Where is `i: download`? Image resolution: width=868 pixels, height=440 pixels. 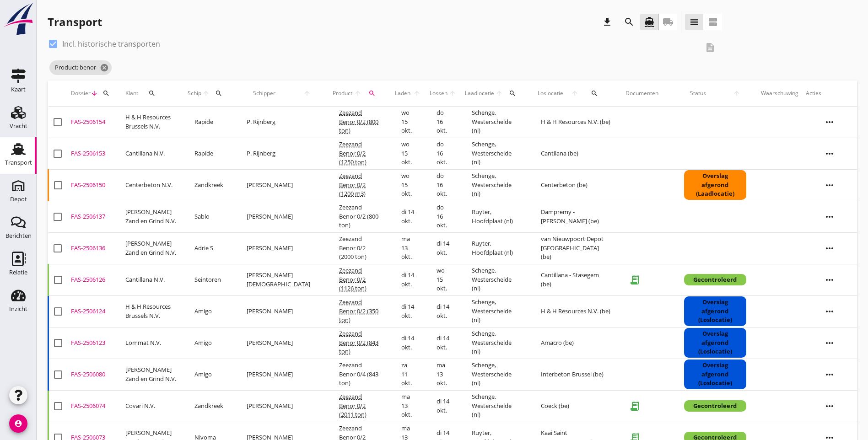 i: download is located at coordinates (607, 22).